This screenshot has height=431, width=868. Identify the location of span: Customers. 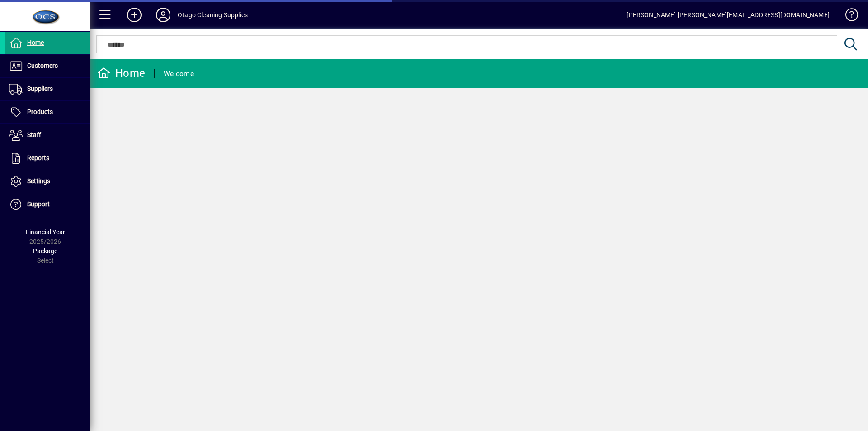
(42, 66).